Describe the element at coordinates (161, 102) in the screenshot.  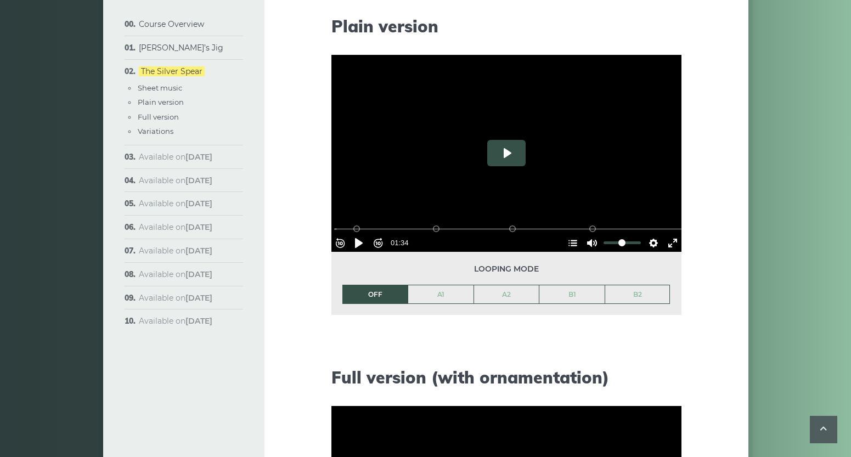
I see `a: Plain version` at that location.